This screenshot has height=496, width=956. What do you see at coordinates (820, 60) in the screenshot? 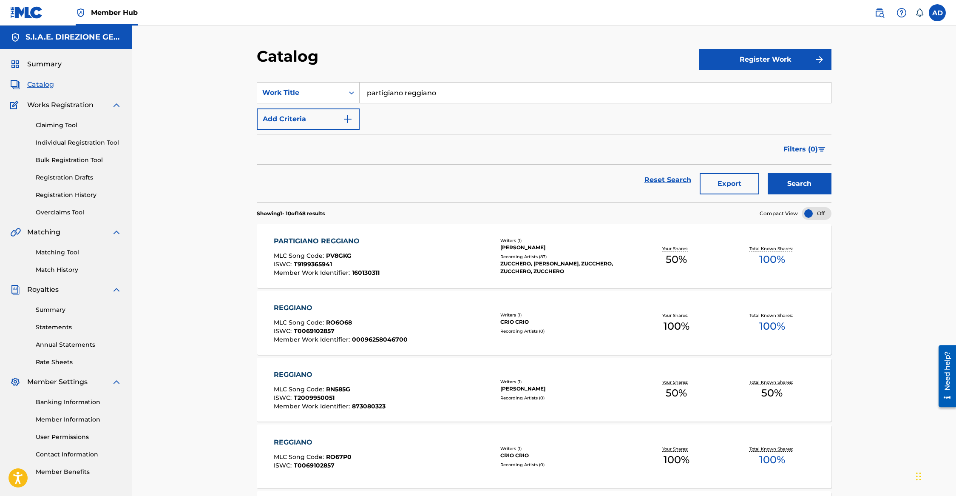
I see `img: f7272a7cc735f4ea7f67.svg` at bounding box center [820, 60].